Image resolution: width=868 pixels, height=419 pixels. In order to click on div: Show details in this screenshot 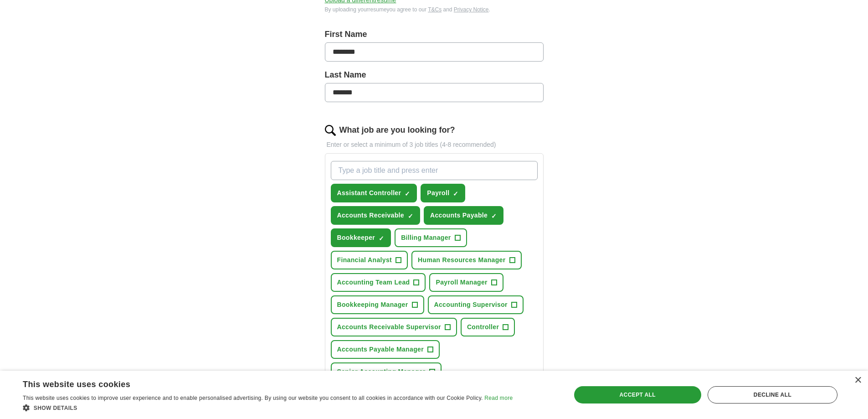, I will do `click(268, 408)`.